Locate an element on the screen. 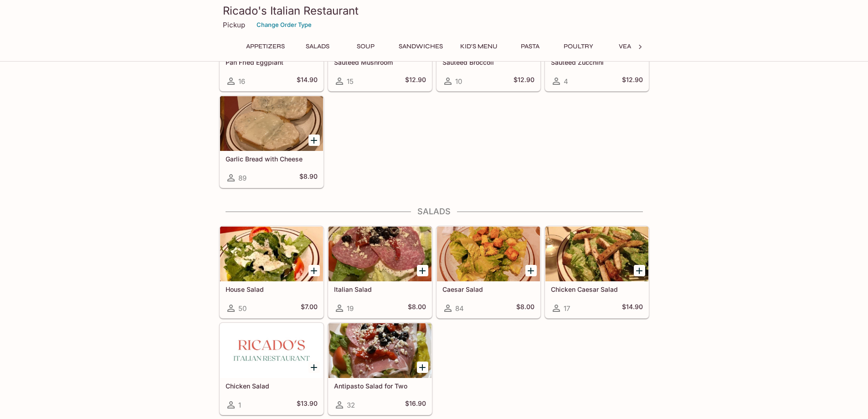  button: Salads is located at coordinates (318, 47).